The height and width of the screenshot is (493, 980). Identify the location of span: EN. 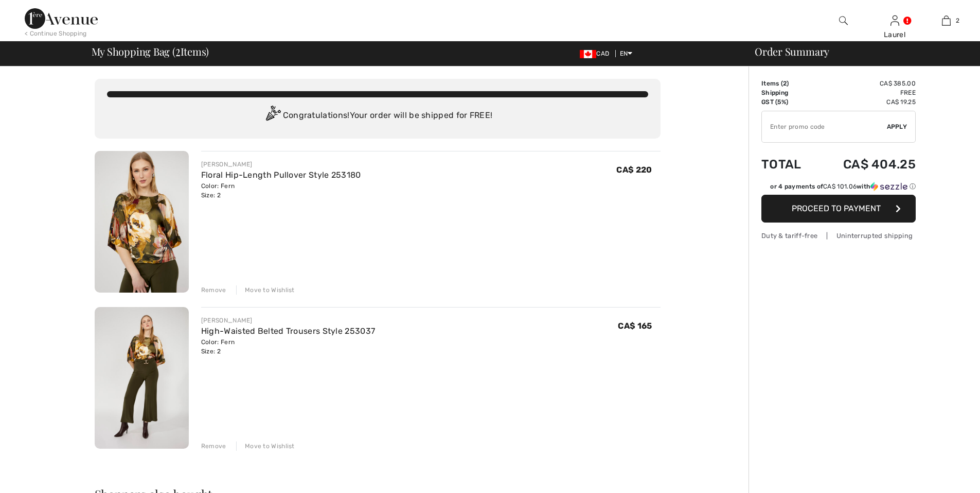
(626, 53).